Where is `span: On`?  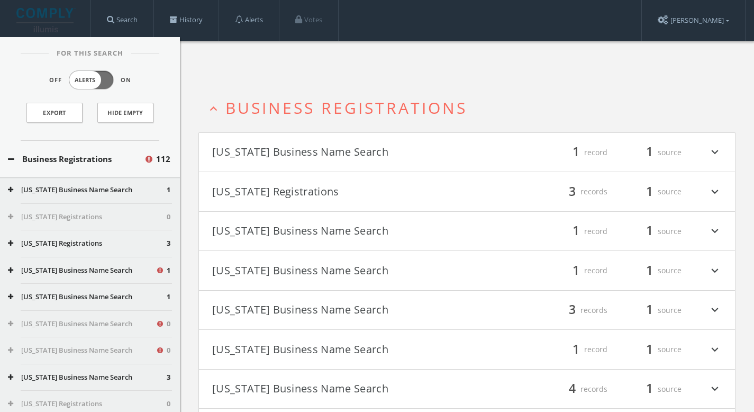
span: On is located at coordinates (126, 80).